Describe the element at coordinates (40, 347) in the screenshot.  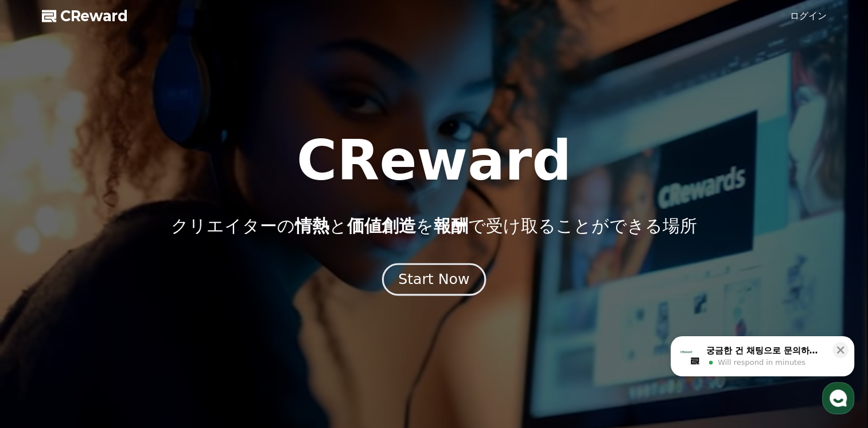
I see `a: Home` at that location.